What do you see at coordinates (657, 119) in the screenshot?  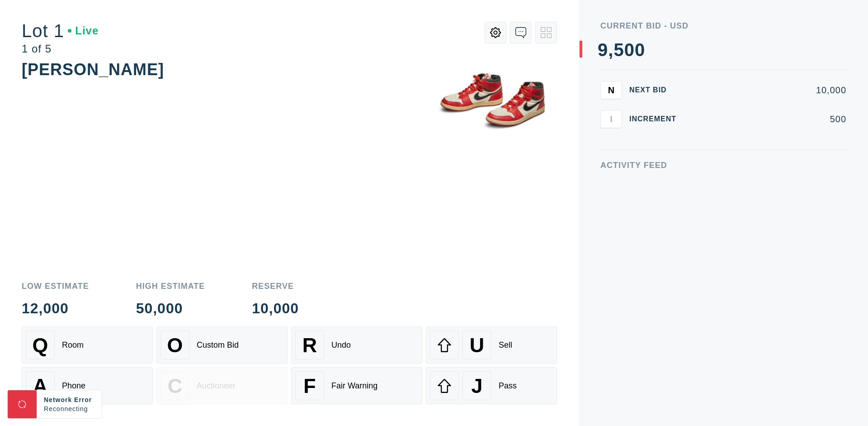 I see `div: Increment` at bounding box center [657, 119].